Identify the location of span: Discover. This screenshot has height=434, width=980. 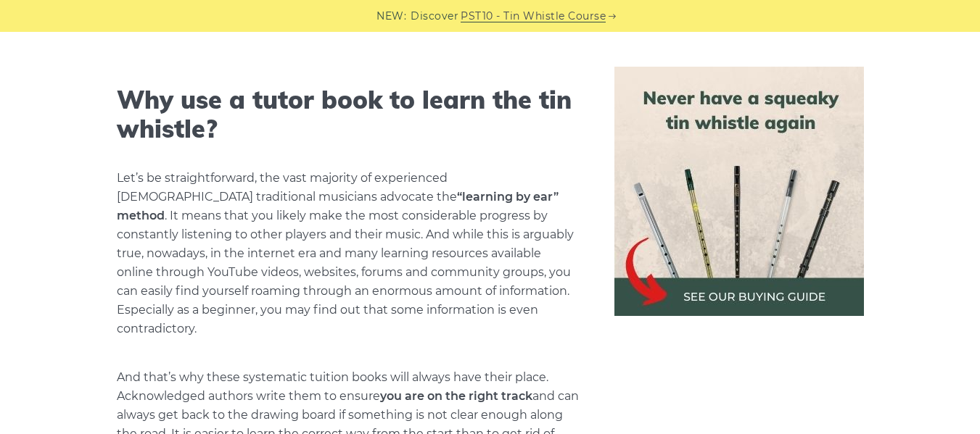
(434, 16).